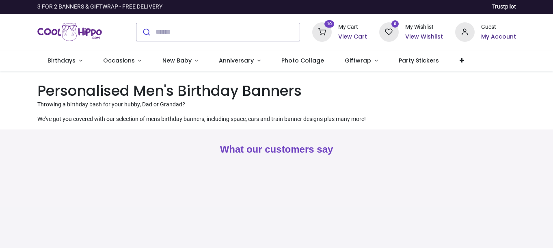  I want to click on p: We've got you covered with our selection of mens birthday banners, including space, cars and trai..., so click(276, 119).